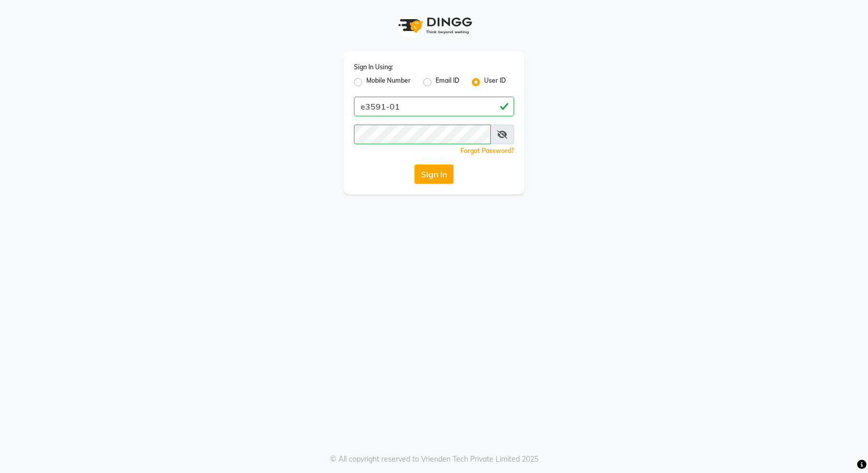  Describe the element at coordinates (434, 25) in the screenshot. I see `img: logo1.svg` at that location.